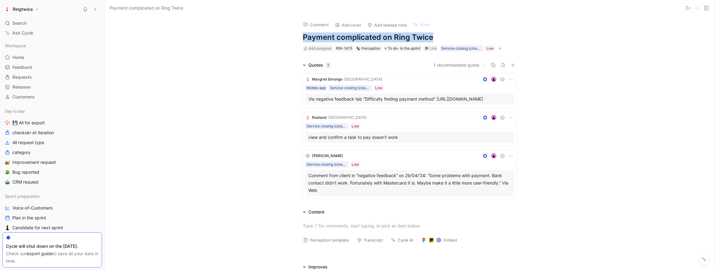 The width and height of the screenshot is (715, 270). I want to click on a: Plan in the sprint, so click(52, 218).